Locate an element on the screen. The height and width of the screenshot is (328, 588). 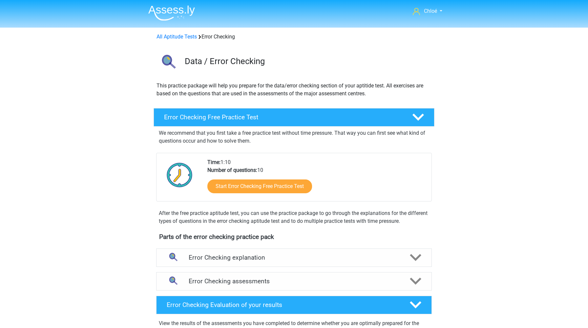
a: Start Error Checking Free Practice Test is located at coordinates (260, 186).